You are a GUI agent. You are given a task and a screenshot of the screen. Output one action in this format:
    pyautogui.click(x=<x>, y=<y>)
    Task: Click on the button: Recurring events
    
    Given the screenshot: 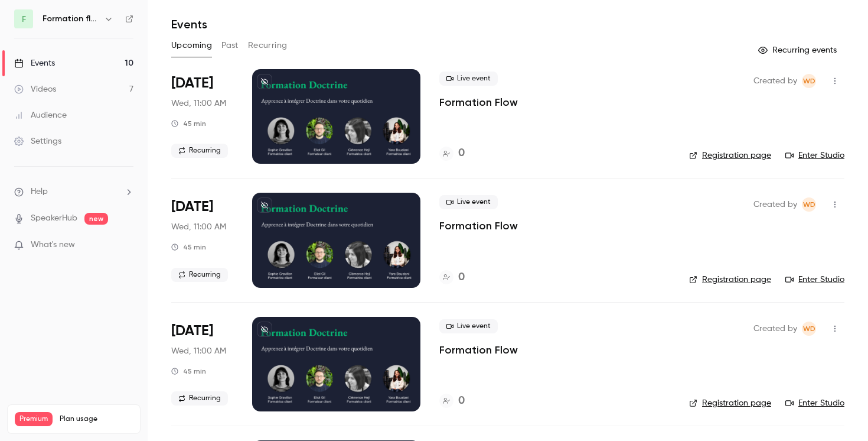 What is the action you would take?
    pyautogui.click(x=798, y=51)
    